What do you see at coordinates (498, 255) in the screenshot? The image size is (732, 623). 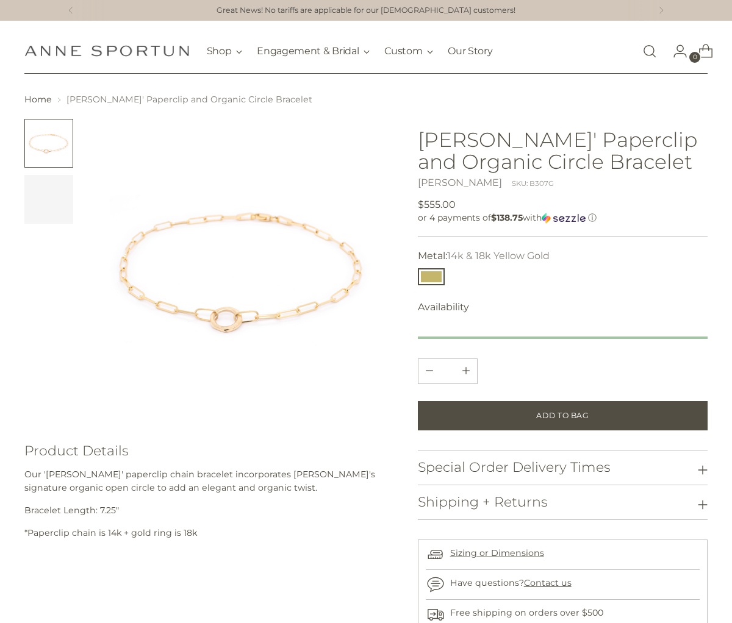 I see `span: 14k & 18k Yellow Gold` at bounding box center [498, 255].